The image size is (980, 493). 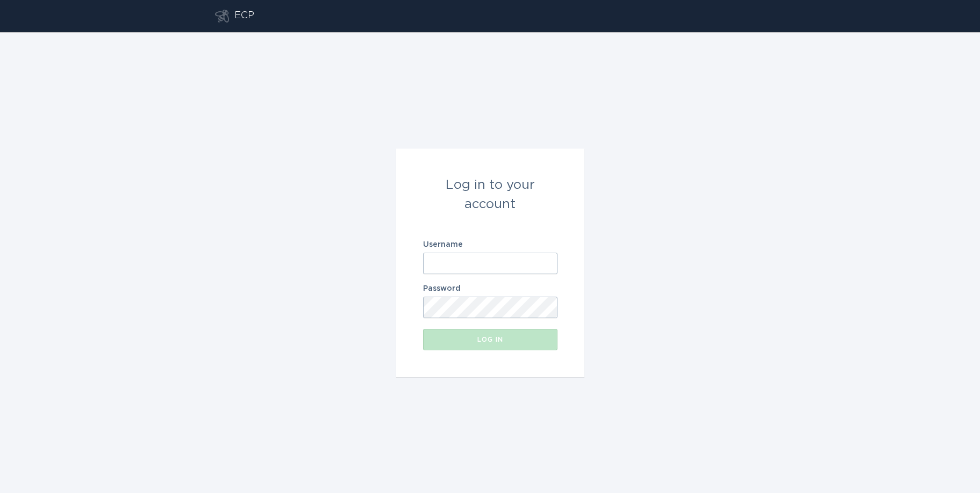 I want to click on div: ECP, so click(x=244, y=16).